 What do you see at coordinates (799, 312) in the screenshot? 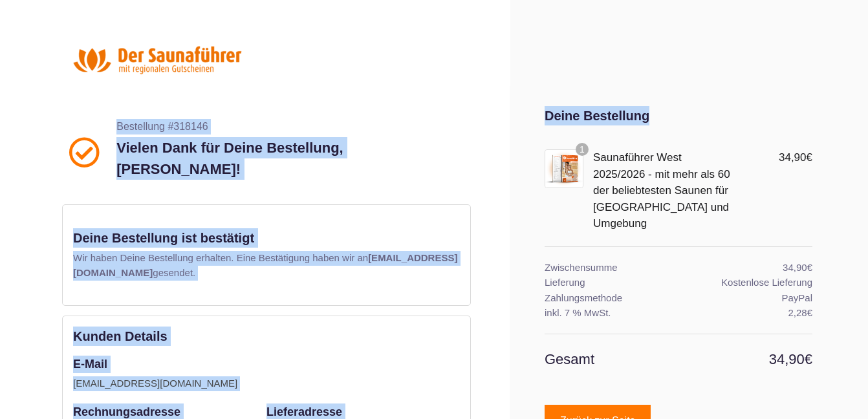
I see `span: 2,28` at bounding box center [799, 312].